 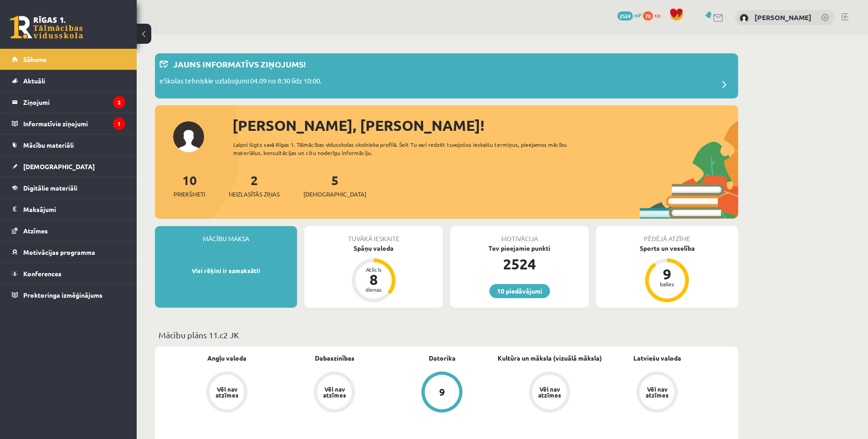 I want to click on a: Proktoringa izmēģinājums, so click(x=68, y=295).